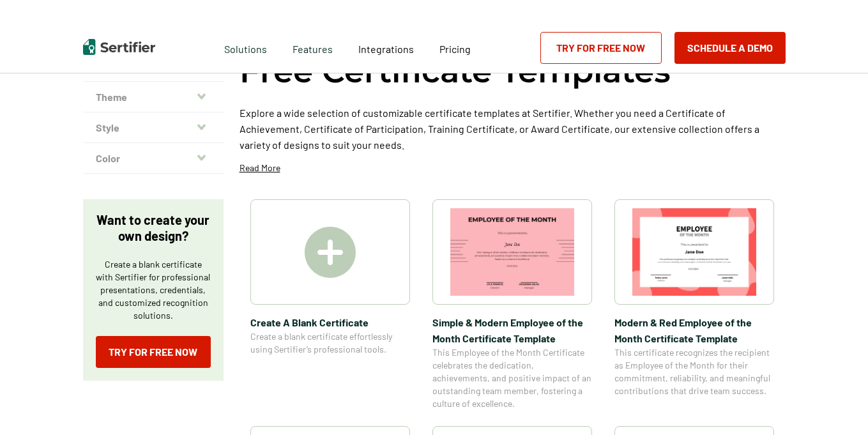  Describe the element at coordinates (695, 331) in the screenshot. I see `span: Modern & Red Employee of the Month Certificate Template` at that location.